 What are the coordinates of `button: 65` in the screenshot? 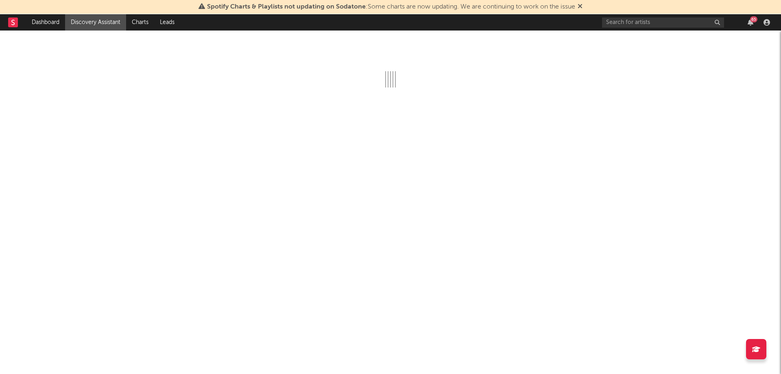 It's located at (750, 22).